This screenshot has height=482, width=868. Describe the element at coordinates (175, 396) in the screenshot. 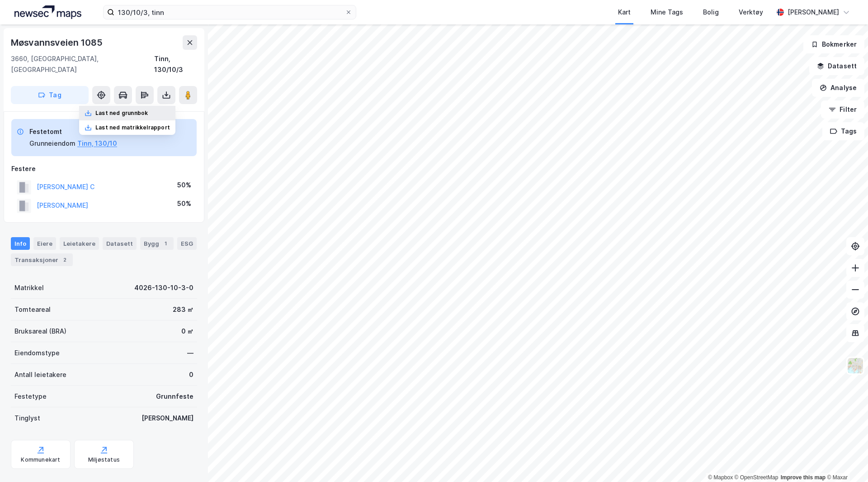

I see `div: Grunnfeste` at that location.